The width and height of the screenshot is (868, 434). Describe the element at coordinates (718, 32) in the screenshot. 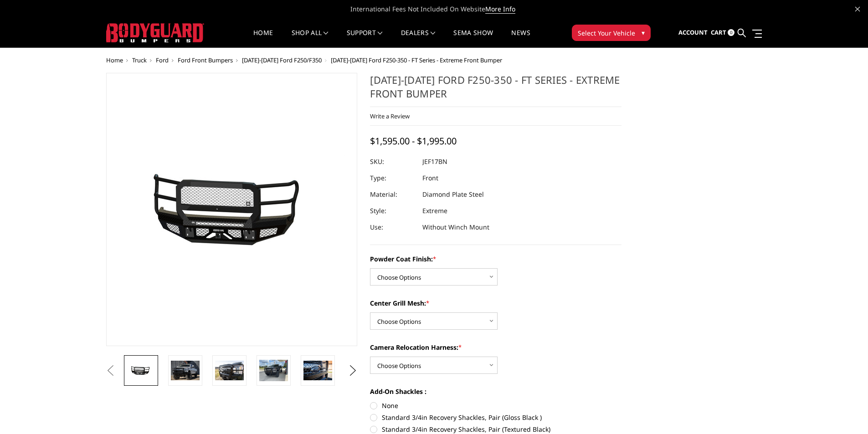

I see `span: Cart` at that location.